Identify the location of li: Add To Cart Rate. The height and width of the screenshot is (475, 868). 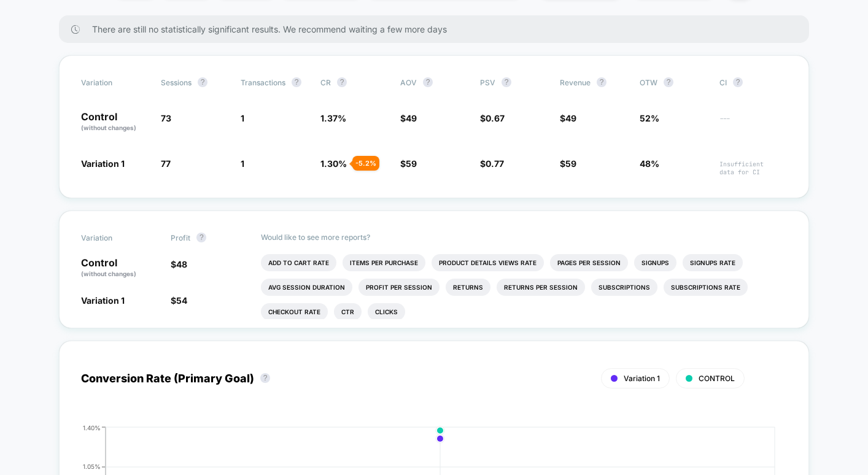
(299, 262).